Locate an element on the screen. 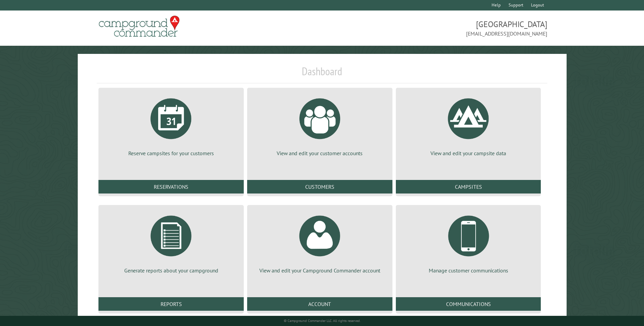  a: Reports is located at coordinates (171, 304).